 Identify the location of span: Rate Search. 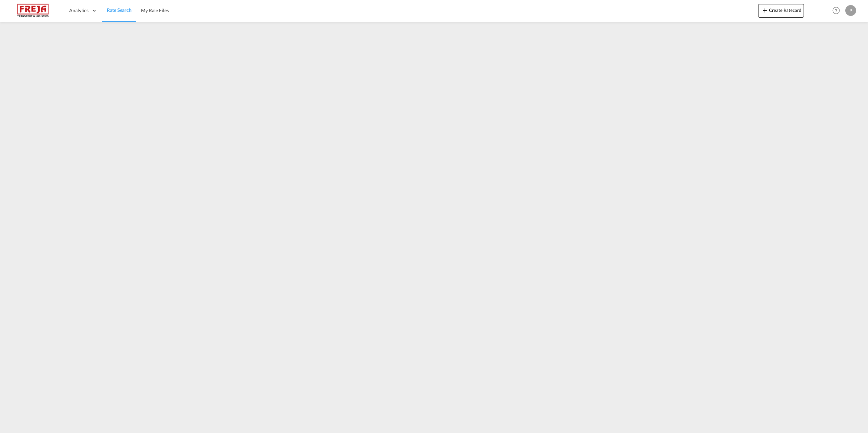
(119, 10).